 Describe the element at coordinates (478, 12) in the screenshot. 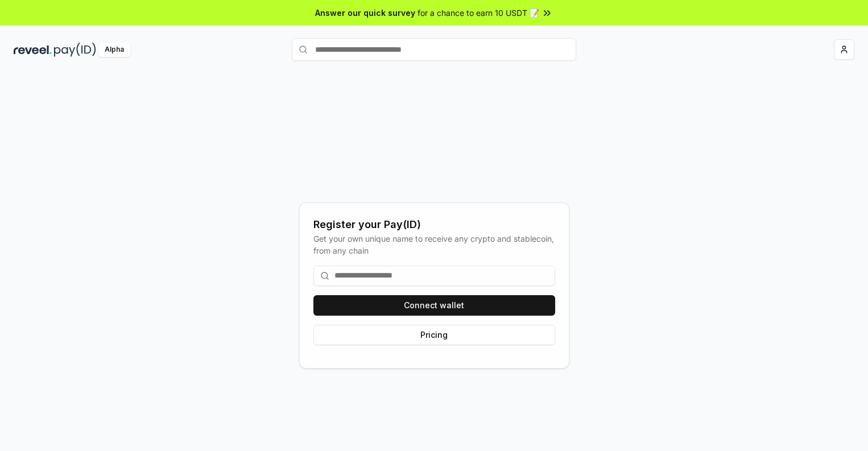

I see `span: for a chance to earn 10 USDT 📝` at that location.